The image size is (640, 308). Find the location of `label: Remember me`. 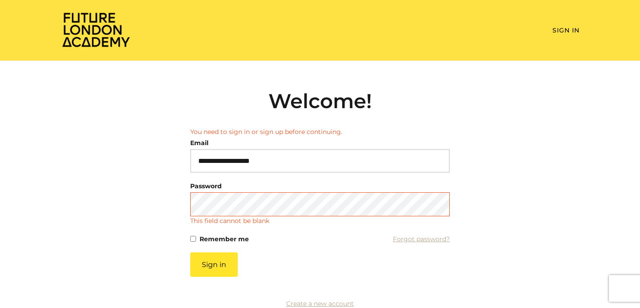

label: Remember me is located at coordinates (224, 239).